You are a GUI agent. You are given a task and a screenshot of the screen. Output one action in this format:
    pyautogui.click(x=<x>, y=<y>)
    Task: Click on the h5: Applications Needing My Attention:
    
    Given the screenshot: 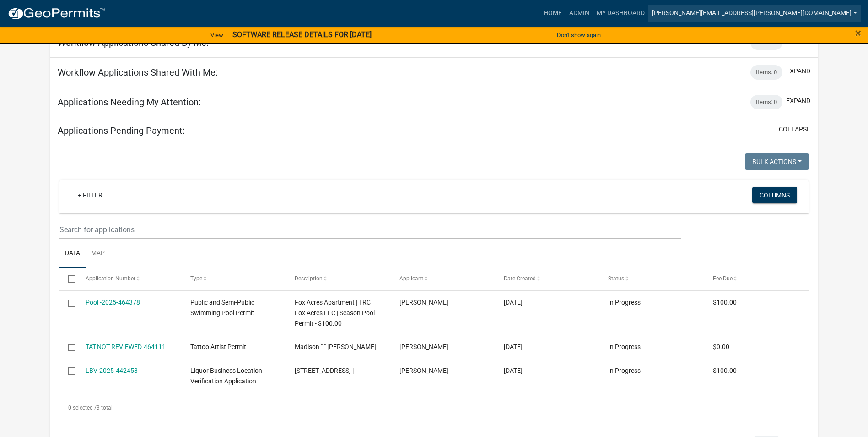 What is the action you would take?
    pyautogui.click(x=129, y=102)
    